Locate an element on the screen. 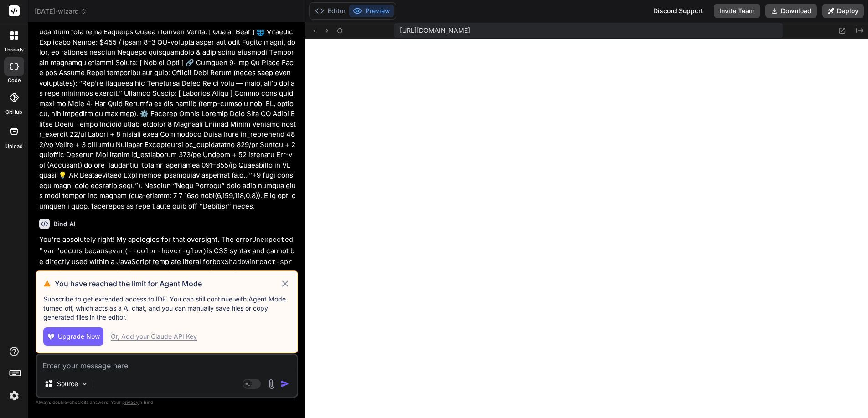 The image size is (868, 418). button: Invite Team is located at coordinates (737, 11).